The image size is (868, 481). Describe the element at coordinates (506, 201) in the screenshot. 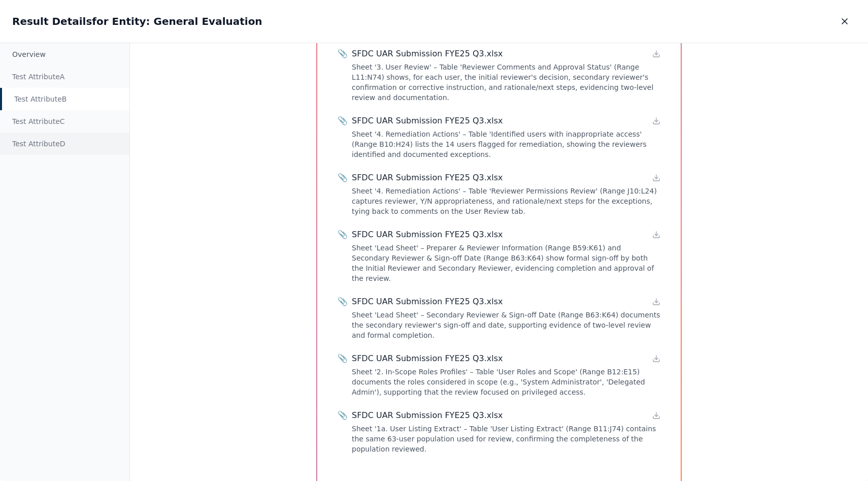

I see `div: Sheet '4. Remediation Actions' – Table 'Reviewer Permissions Review' (Range J10:L24) captures rev...` at that location.